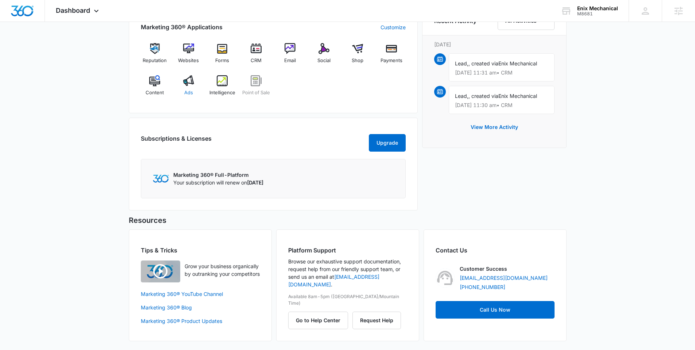 This screenshot has height=350, width=695. Describe the element at coordinates (290, 61) in the screenshot. I see `span: Email` at that location.